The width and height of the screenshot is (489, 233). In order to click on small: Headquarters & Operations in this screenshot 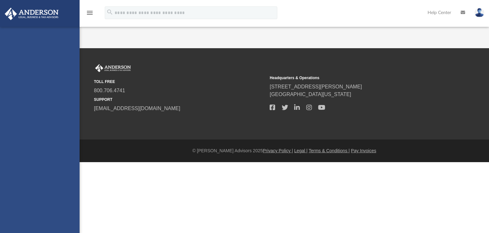, I will do `click(355, 78)`.